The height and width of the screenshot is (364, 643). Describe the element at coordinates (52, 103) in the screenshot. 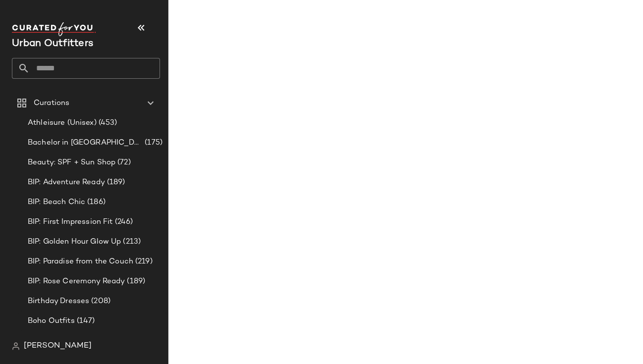

I see `span: Curations` at that location.